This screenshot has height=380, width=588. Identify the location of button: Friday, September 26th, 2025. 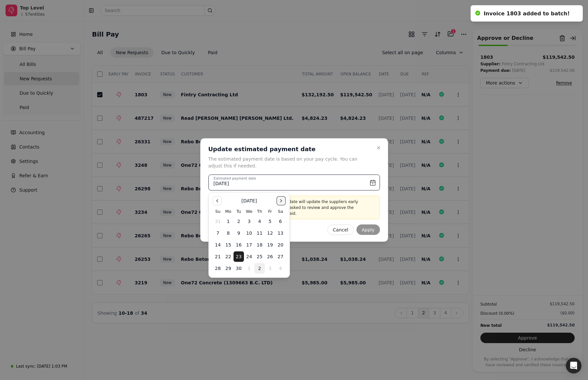
(270, 257).